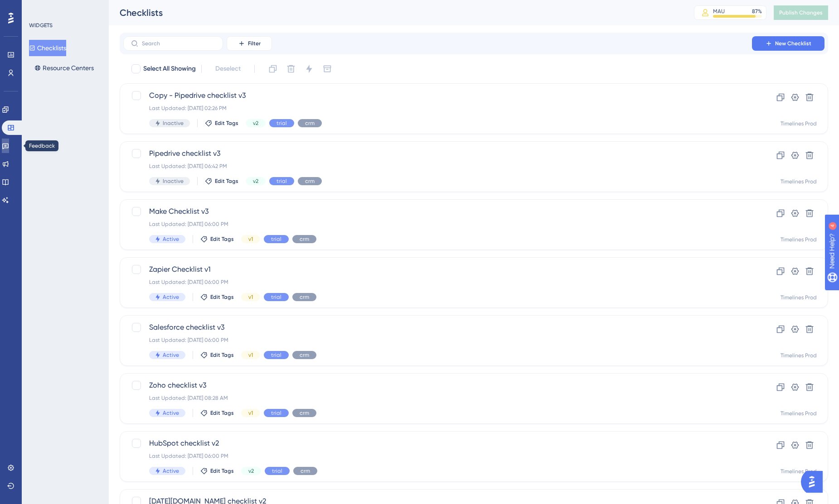 This screenshot has height=504, width=839. I want to click on div: Checklists, so click(396, 12).